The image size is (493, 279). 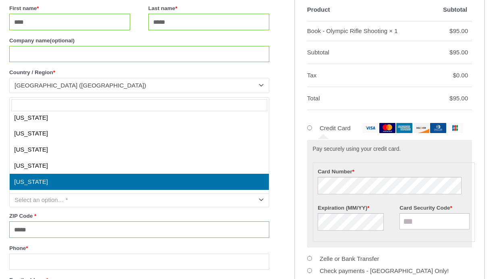 What do you see at coordinates (139, 200) in the screenshot?
I see `span: State` at bounding box center [139, 200].